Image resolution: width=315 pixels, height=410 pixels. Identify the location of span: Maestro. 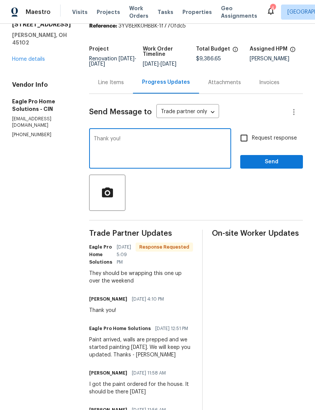
(38, 12).